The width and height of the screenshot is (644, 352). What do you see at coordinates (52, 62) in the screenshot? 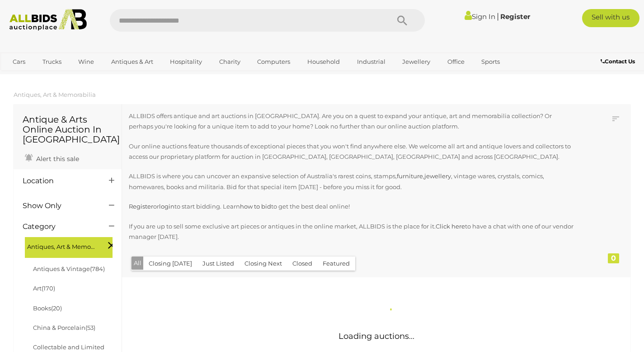
I see `a: Trucks` at bounding box center [52, 62].